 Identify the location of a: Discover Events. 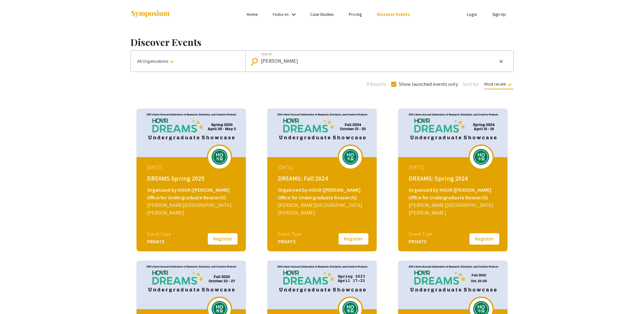
(393, 14).